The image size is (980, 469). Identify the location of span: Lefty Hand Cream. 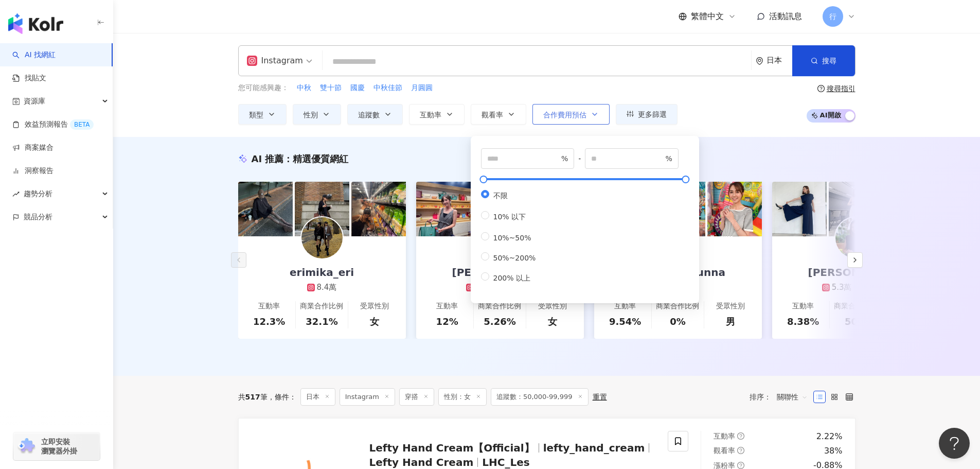
(421, 462).